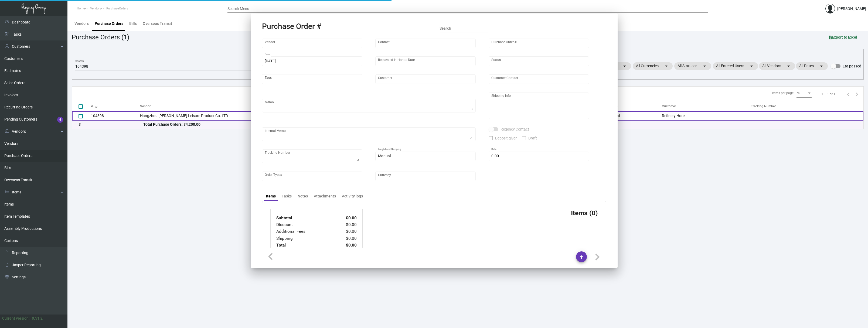  Describe the element at coordinates (271, 196) in the screenshot. I see `div: Items` at that location.